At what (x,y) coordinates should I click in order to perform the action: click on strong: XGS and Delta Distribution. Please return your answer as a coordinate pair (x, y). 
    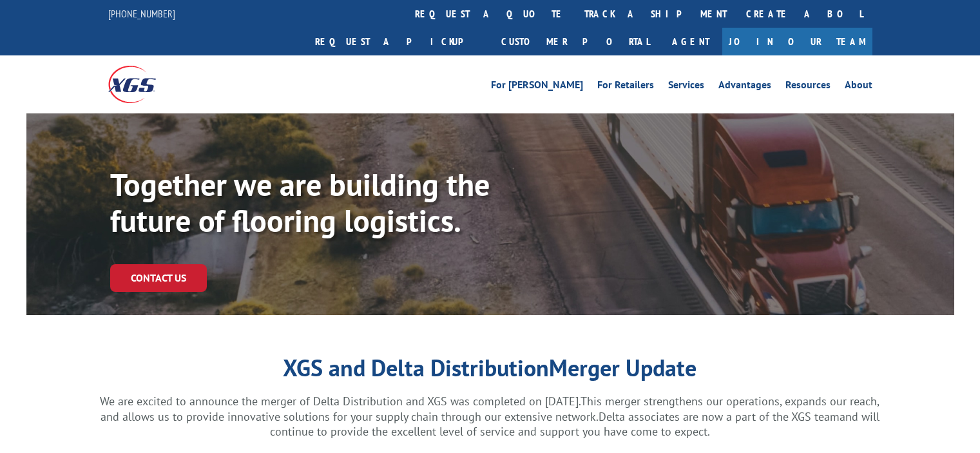
    Looking at the image, I should click on (416, 368).